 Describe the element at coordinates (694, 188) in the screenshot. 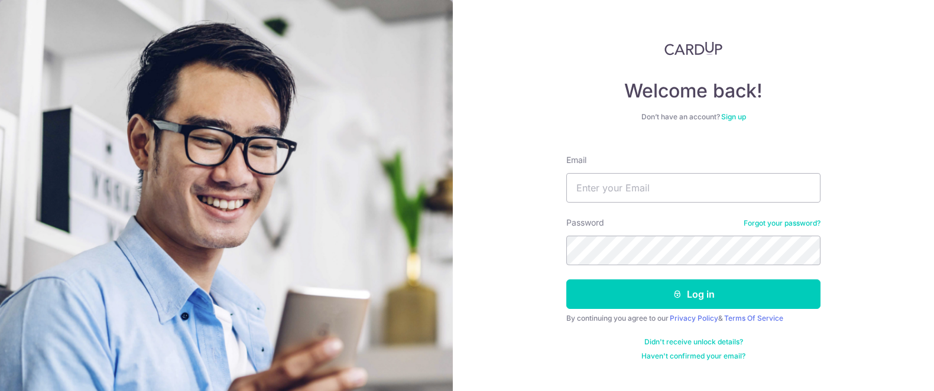

I see `input: Enter your Email` at that location.